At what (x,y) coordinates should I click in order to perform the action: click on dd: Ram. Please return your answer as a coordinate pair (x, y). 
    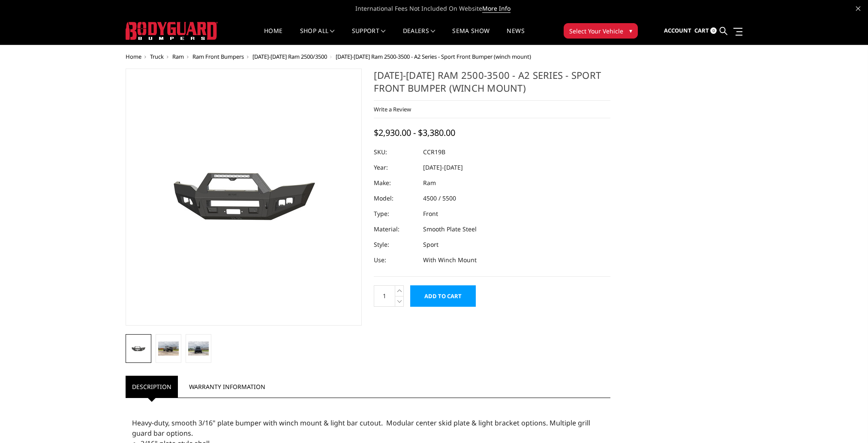
    Looking at the image, I should click on (429, 183).